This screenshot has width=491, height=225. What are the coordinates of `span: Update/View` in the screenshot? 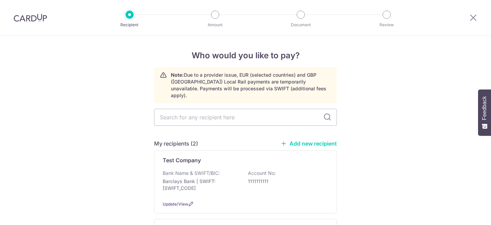 It's located at (175, 204).